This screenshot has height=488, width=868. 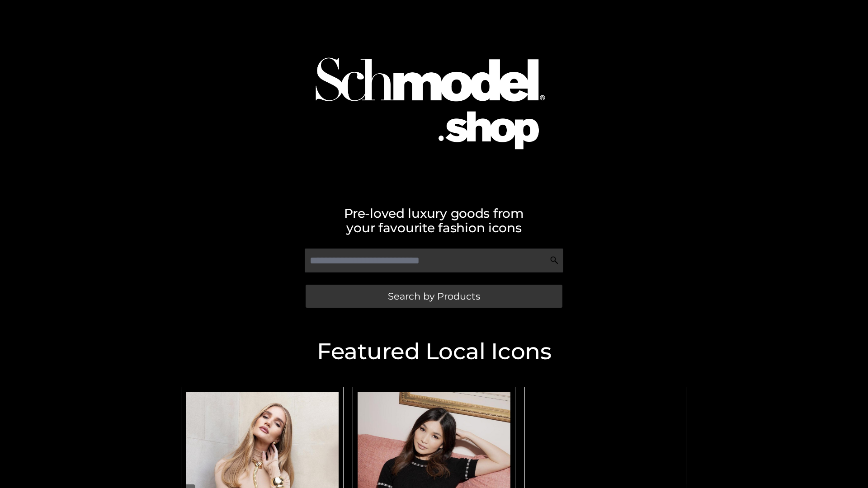 I want to click on span: Search by Products, so click(x=434, y=296).